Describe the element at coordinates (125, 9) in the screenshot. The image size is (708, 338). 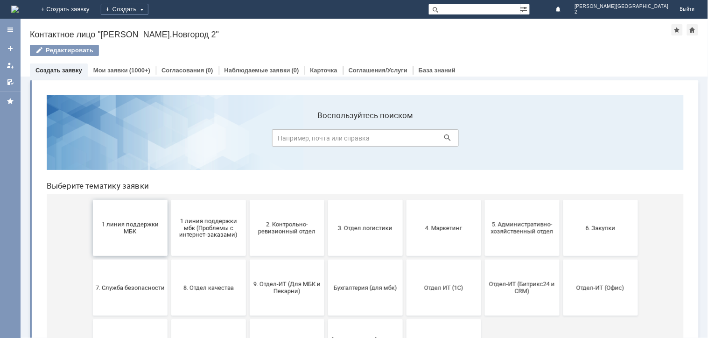
I see `div: Создать` at that location.